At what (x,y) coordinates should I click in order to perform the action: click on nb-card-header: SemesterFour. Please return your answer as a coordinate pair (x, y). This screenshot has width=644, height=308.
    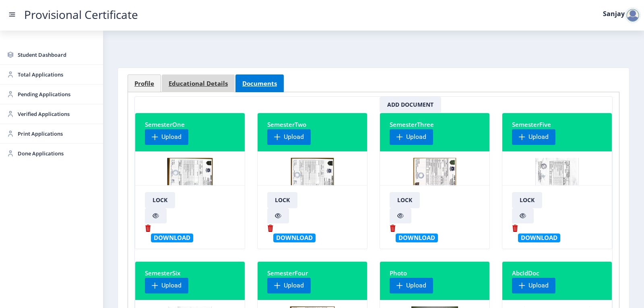
    Looking at the image, I should click on (312, 282).